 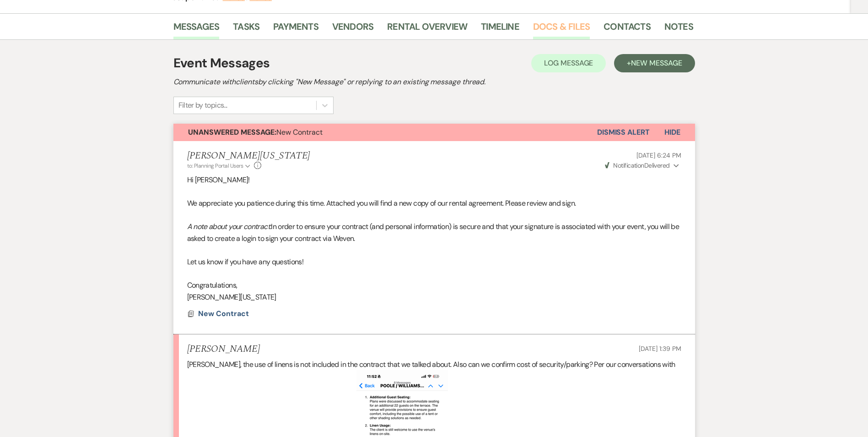 What do you see at coordinates (230, 226) in the screenshot?
I see `em: A note about your contract:` at bounding box center [230, 226].